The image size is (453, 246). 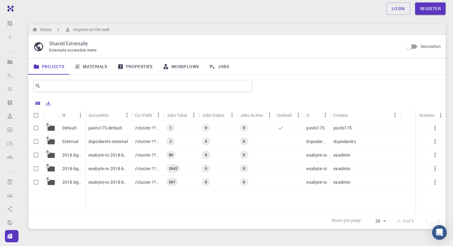 What do you see at coordinates (70, 141) in the screenshot?
I see `p: External` at bounding box center [70, 141].